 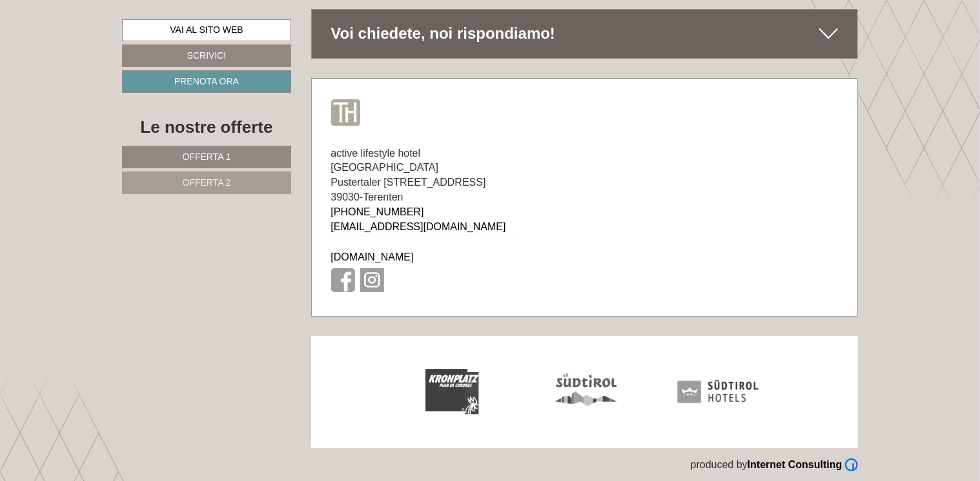 What do you see at coordinates (207, 127) in the screenshot?
I see `div: Le nostre offerte` at bounding box center [207, 127].